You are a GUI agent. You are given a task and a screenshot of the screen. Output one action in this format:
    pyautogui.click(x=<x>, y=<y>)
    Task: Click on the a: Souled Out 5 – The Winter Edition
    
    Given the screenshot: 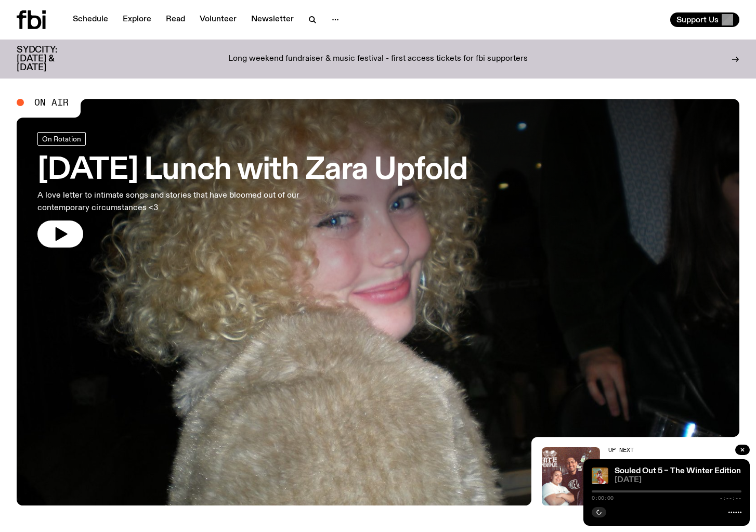 What is the action you would take?
    pyautogui.click(x=678, y=471)
    